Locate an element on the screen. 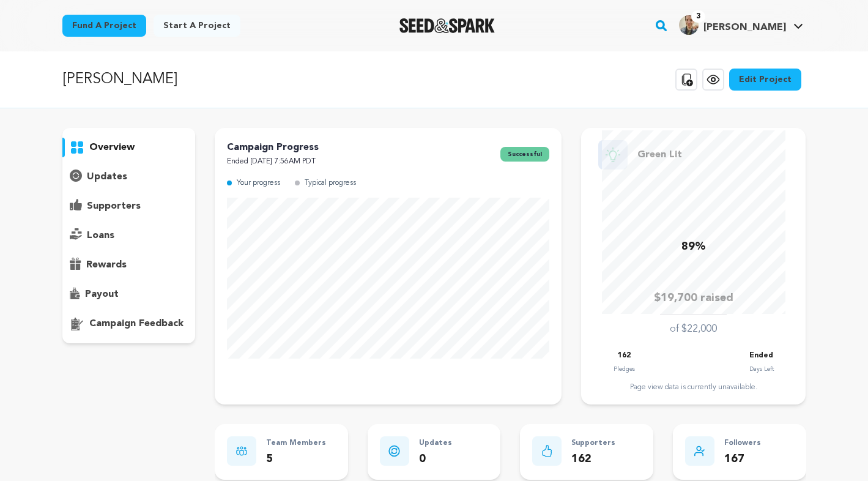  p: 167 is located at coordinates (742, 459).